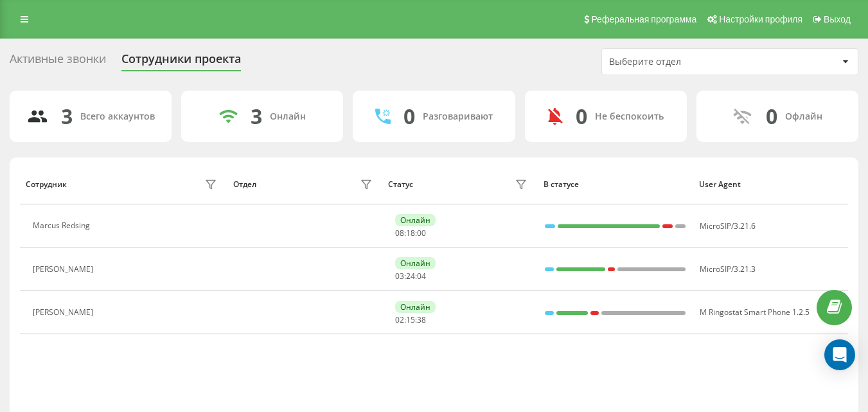 The height and width of the screenshot is (412, 868). I want to click on span: 38, so click(421, 320).